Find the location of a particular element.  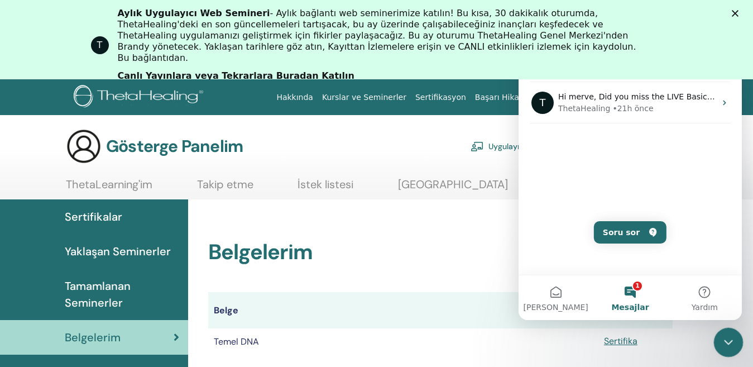

font: Gösterge Panelim is located at coordinates (174, 146).